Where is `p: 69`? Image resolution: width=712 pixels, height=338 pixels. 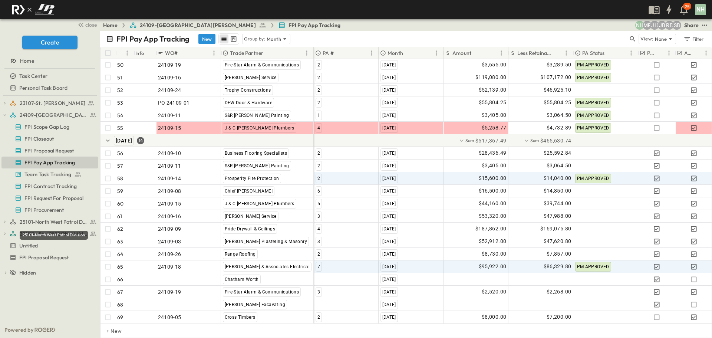 p: 69 is located at coordinates (120, 317).